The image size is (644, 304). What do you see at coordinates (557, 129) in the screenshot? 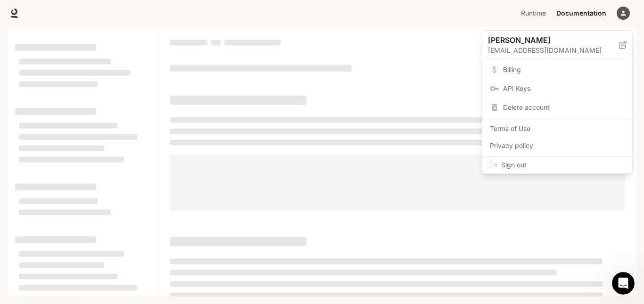
I see `span: Terms of Use` at bounding box center [557, 129].